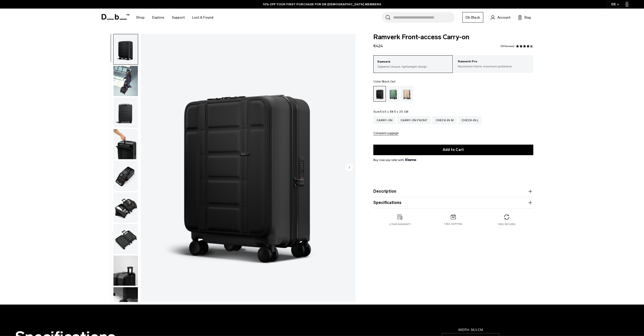 The height and width of the screenshot is (336, 644). Describe the element at coordinates (349, 168) in the screenshot. I see `button: Next slide` at that location.